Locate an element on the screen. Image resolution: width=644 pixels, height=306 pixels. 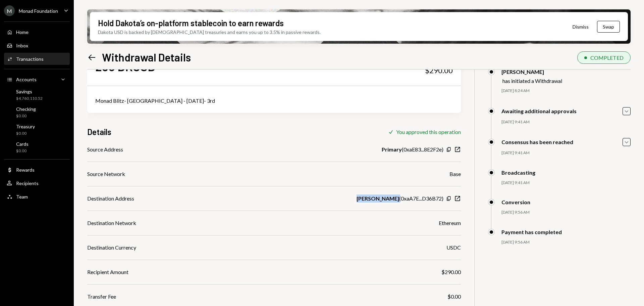
a: Rewards is located at coordinates (37, 170).